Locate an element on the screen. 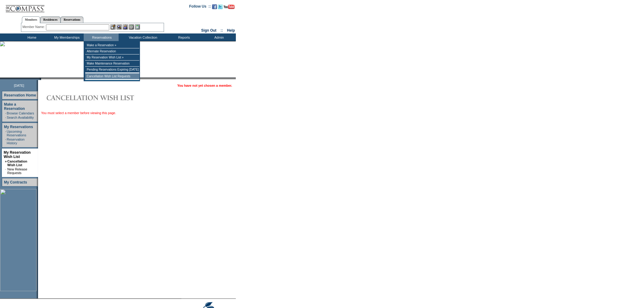 The height and width of the screenshot is (308, 644). a: Cancellation Wish List is located at coordinates (17, 163).